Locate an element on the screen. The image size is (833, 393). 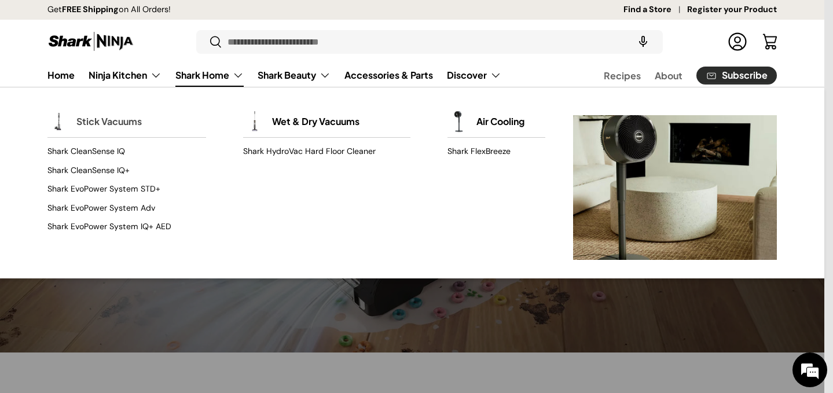
summary: Discover is located at coordinates (474, 75).